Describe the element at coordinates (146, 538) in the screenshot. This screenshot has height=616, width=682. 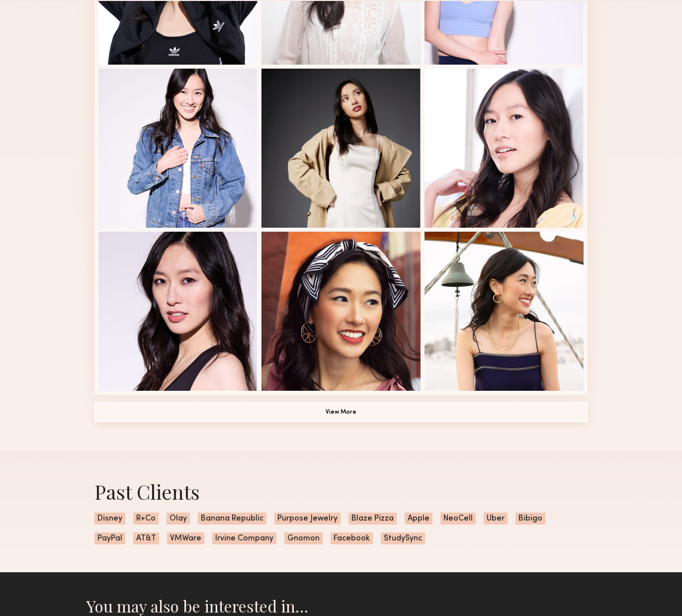
I see `span: AT&T` at that location.